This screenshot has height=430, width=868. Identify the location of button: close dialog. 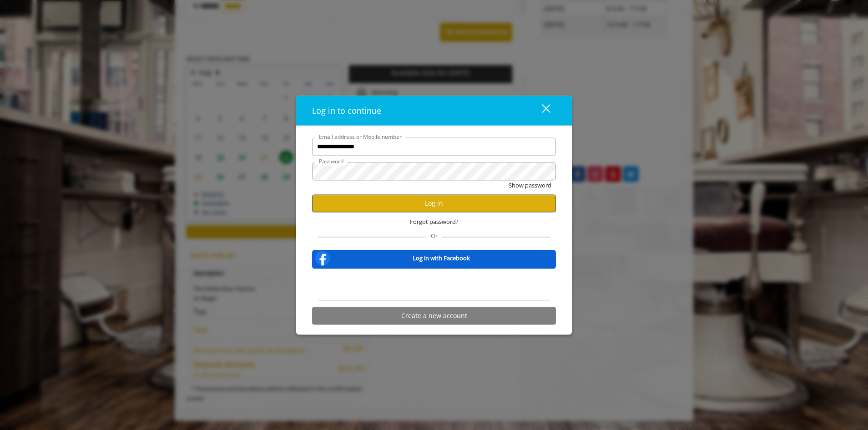
(540, 110).